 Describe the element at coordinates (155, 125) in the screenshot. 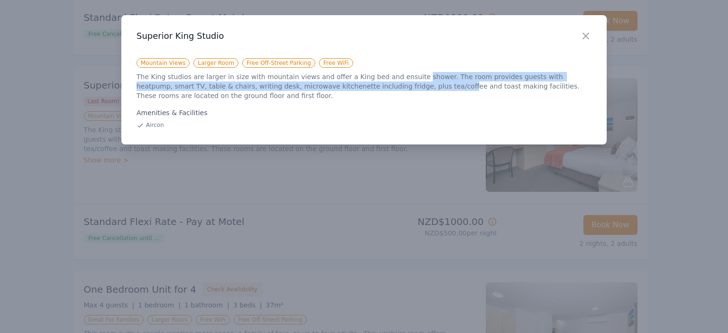

I see `span: Aircon` at that location.